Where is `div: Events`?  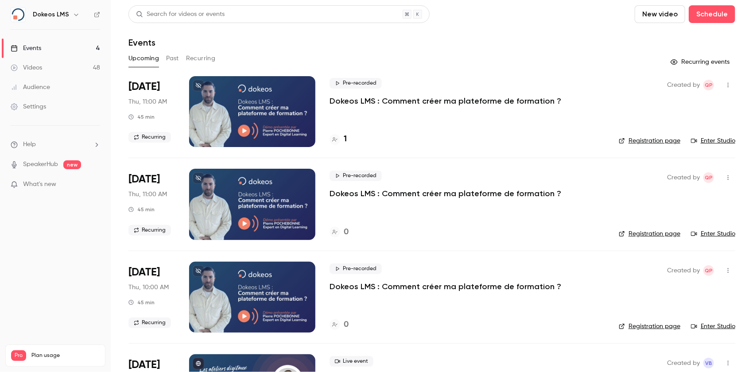
div: Events is located at coordinates (26, 48).